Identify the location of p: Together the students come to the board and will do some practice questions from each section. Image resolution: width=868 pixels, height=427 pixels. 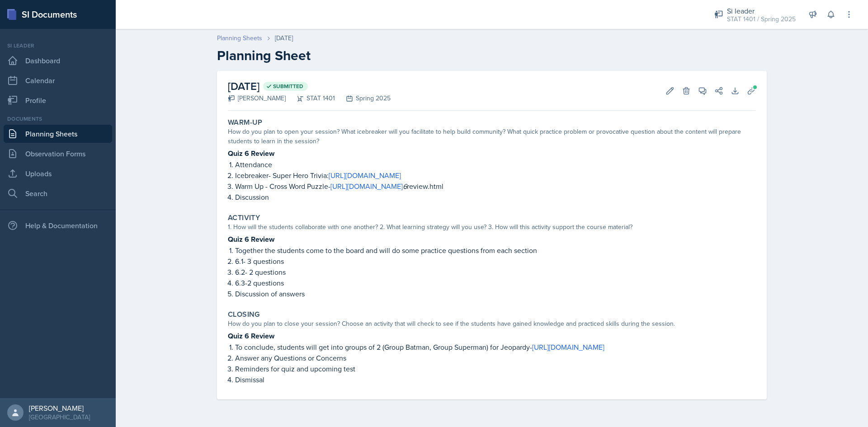
(495, 250).